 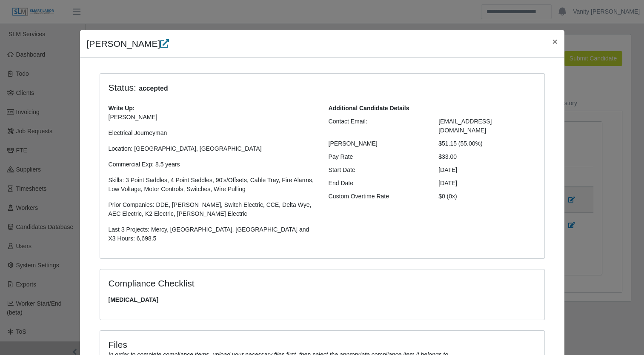 I want to click on div: End Date, so click(x=377, y=183).